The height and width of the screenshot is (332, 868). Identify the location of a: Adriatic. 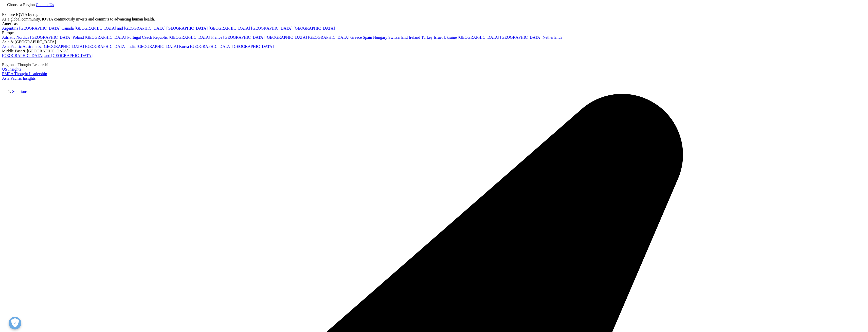
(9, 37).